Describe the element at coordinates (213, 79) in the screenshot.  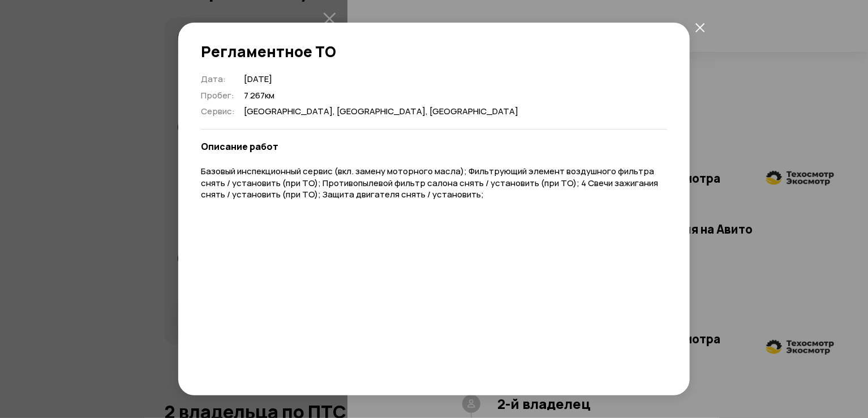
I see `span: Дата :` at that location.